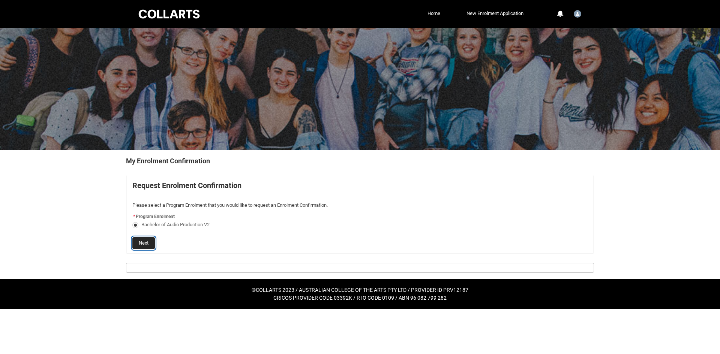 The height and width of the screenshot is (354, 720). What do you see at coordinates (134, 217) in the screenshot?
I see `abbr: required` at bounding box center [134, 217].